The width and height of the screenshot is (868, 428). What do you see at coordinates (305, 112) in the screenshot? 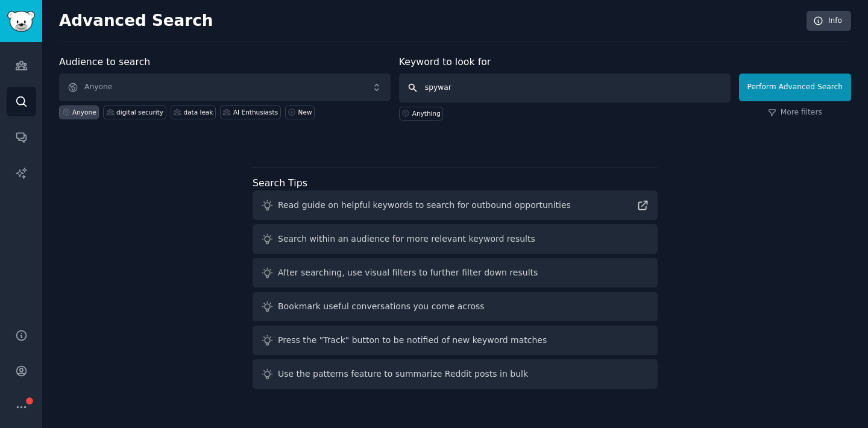
I see `div: New` at bounding box center [305, 112].